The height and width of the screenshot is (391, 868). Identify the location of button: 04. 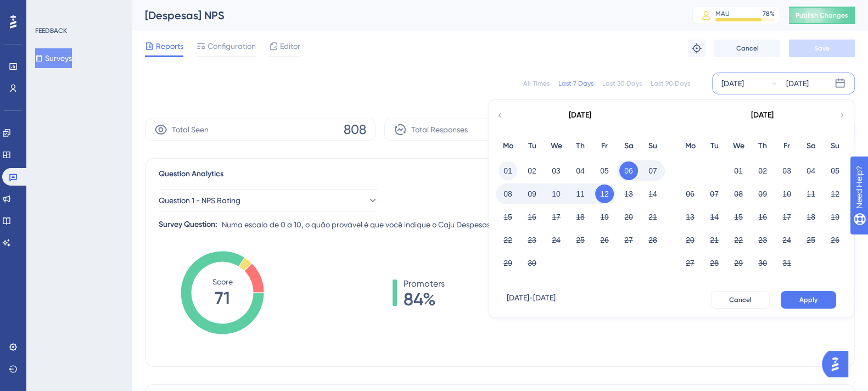
(811, 171).